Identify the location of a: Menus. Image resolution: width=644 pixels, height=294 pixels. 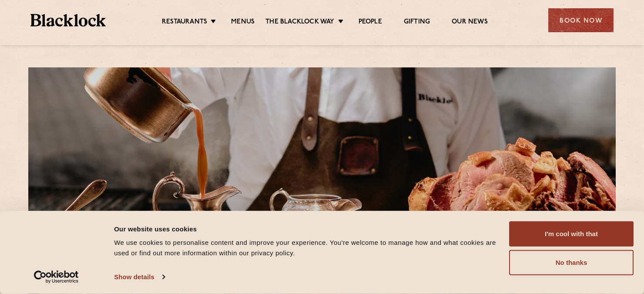
(243, 23).